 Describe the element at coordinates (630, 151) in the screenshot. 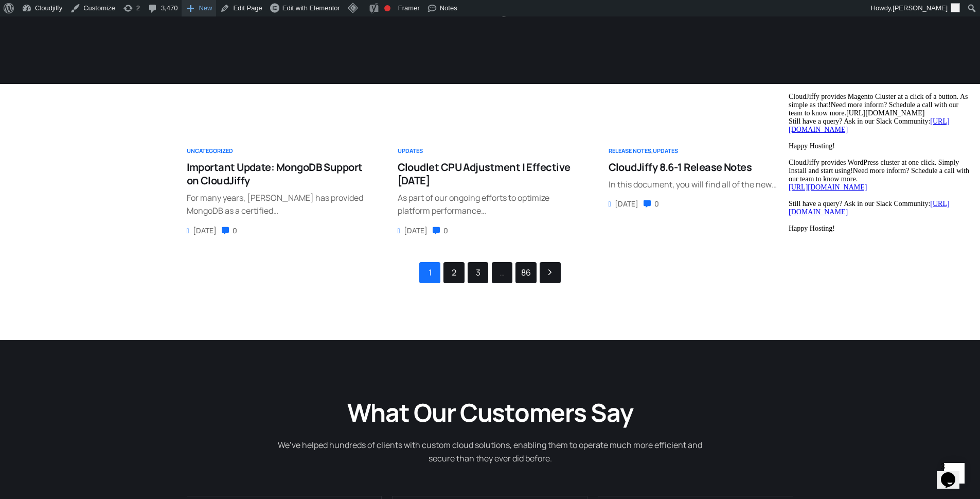

I see `a: Release Notes` at that location.